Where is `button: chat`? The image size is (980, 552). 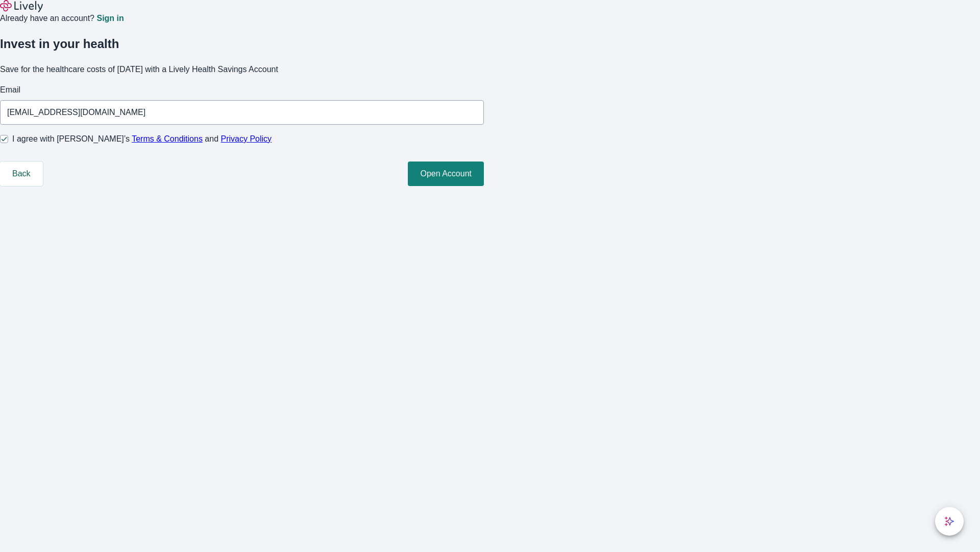 button: chat is located at coordinates (949, 521).